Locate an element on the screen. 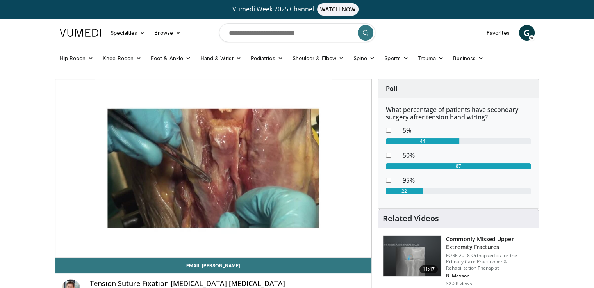  h4: Related Videos is located at coordinates (411, 219).